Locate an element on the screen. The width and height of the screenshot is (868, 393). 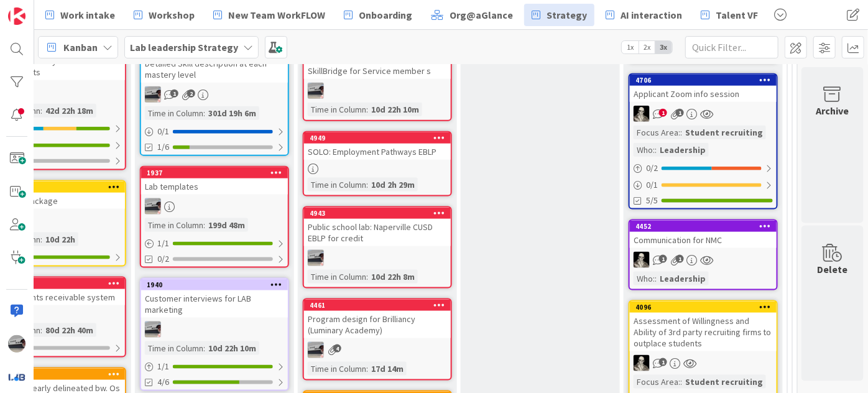
span: 1/6 is located at coordinates (163, 147).